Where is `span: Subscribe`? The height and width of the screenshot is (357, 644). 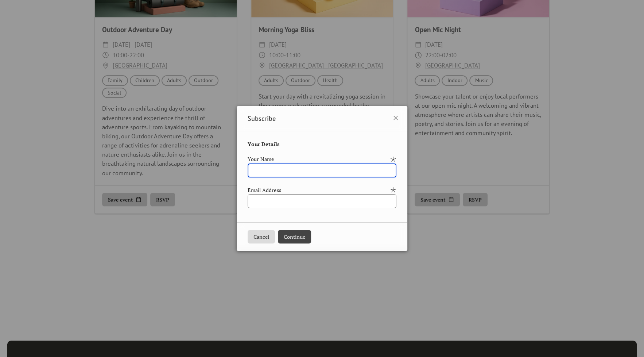
span: Subscribe is located at coordinates (261, 118).